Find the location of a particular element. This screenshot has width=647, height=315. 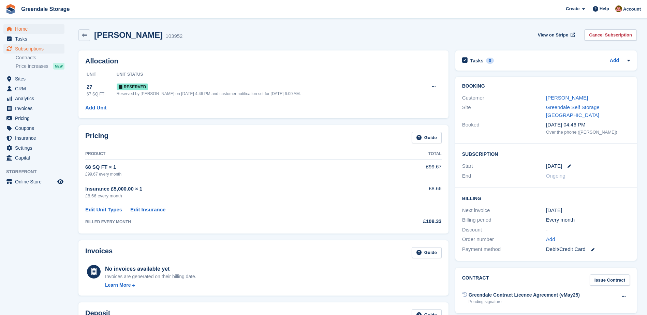

span: CRM is located at coordinates (35, 89).